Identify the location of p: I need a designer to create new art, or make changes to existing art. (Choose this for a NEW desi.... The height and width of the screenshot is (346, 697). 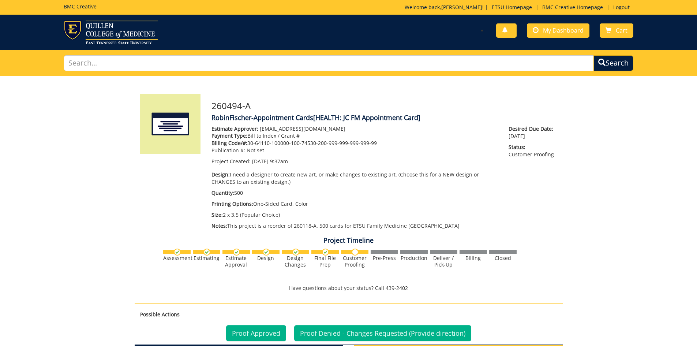
(355, 178).